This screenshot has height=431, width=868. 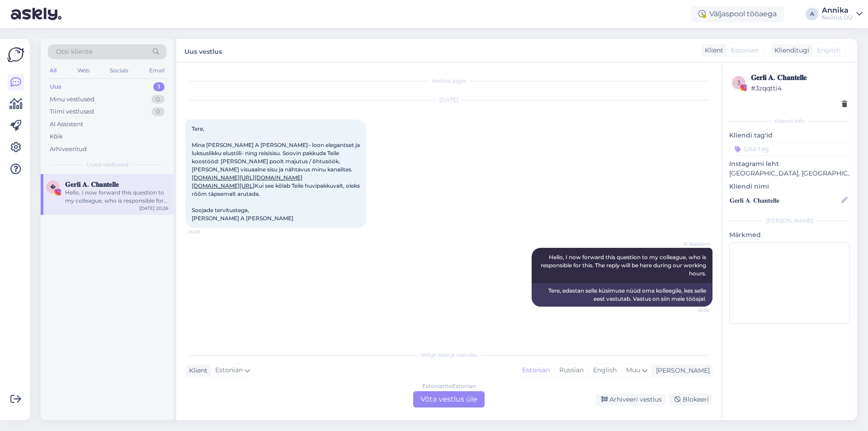 I want to click on label: Uus vestlus, so click(x=203, y=50).